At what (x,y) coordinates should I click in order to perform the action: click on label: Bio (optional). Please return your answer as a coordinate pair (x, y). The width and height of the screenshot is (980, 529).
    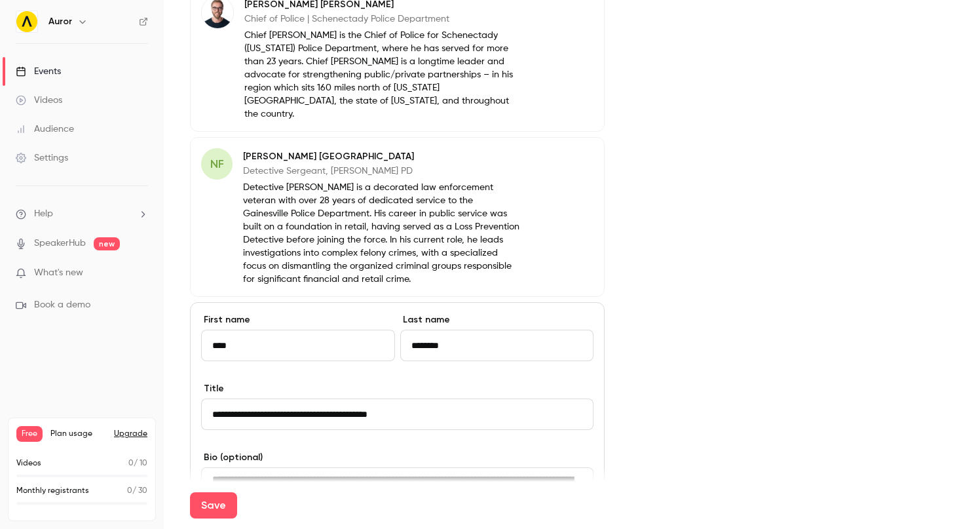
    Looking at the image, I should click on (397, 458).